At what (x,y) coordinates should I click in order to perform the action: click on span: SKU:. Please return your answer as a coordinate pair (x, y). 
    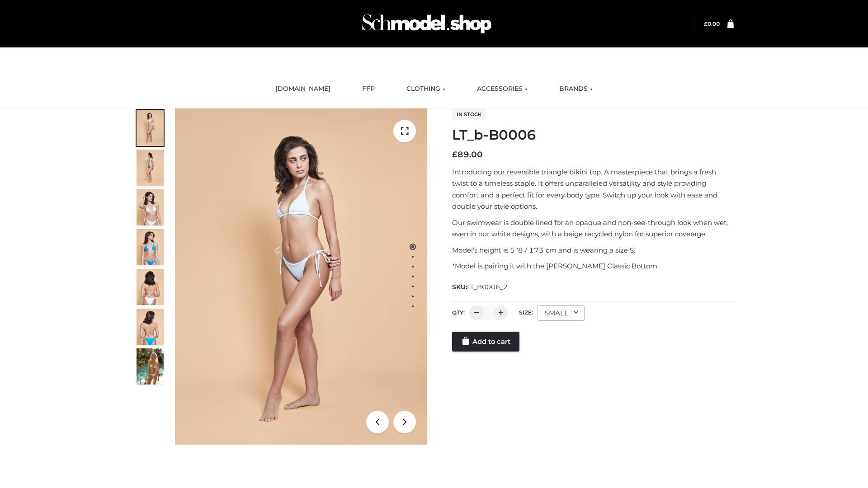
    Looking at the image, I should click on (480, 287).